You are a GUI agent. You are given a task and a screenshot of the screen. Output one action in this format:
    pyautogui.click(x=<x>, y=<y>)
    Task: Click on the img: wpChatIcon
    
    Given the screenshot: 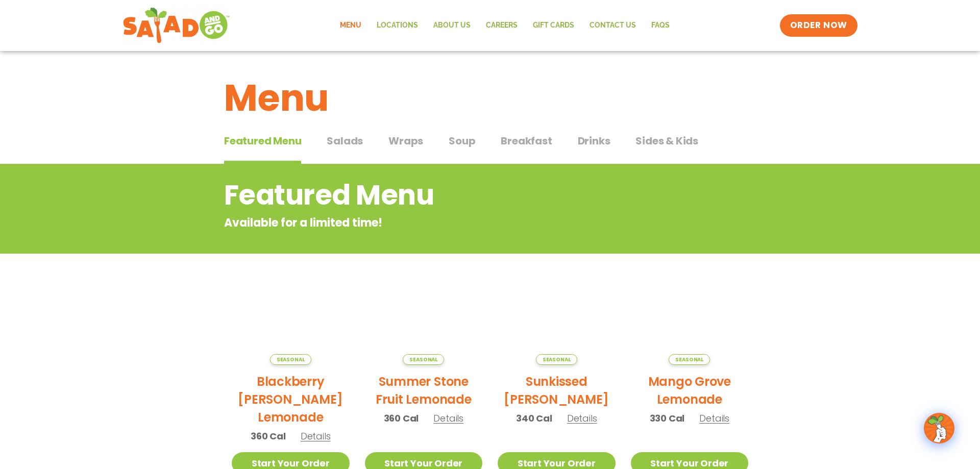 What is the action you would take?
    pyautogui.click(x=939, y=428)
    